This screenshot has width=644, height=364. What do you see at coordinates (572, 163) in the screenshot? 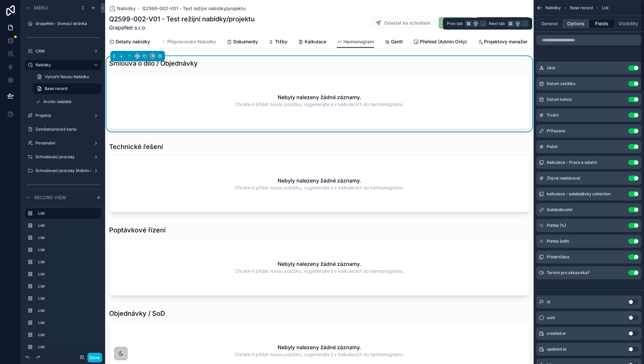
I see `span: Kalkulace - Prace a ostatni` at bounding box center [572, 163].